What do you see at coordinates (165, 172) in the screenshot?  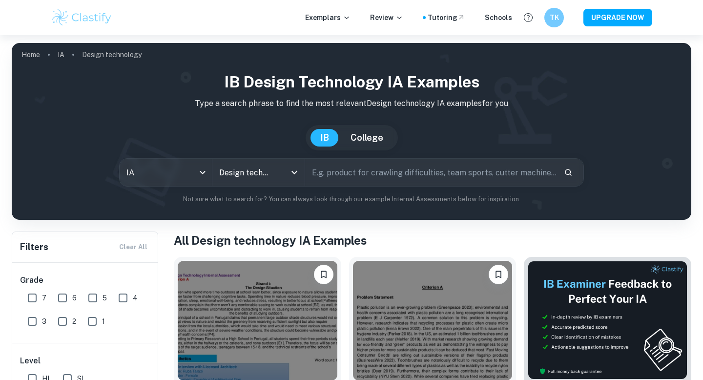 I see `div: IA` at bounding box center [165, 172].